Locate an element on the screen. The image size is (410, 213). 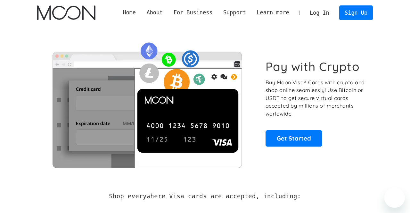
h2: Shop everywhere Visa cards are accepted, including: is located at coordinates (204, 197).